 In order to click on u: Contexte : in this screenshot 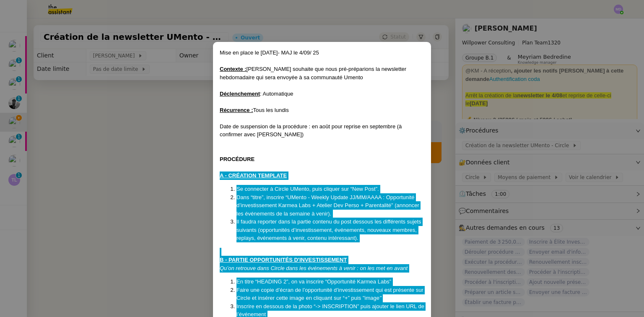, I will do `click(233, 69)`.